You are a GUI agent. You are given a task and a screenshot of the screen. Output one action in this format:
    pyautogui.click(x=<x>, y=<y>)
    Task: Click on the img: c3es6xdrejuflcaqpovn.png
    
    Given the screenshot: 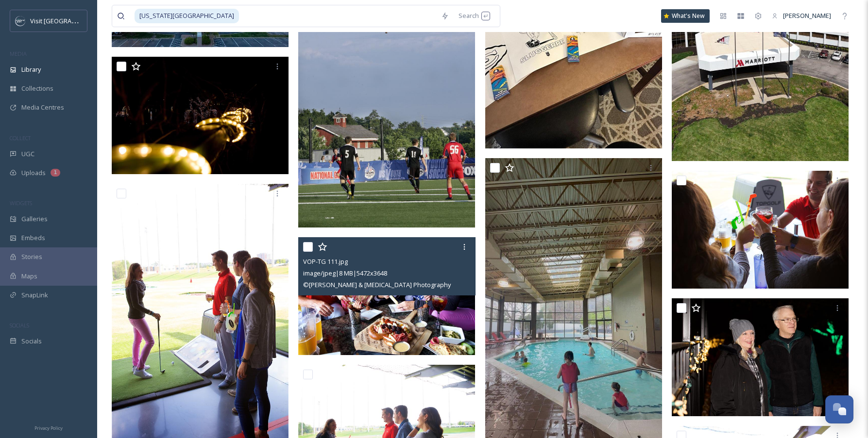 What is the action you would take?
    pyautogui.click(x=20, y=21)
    